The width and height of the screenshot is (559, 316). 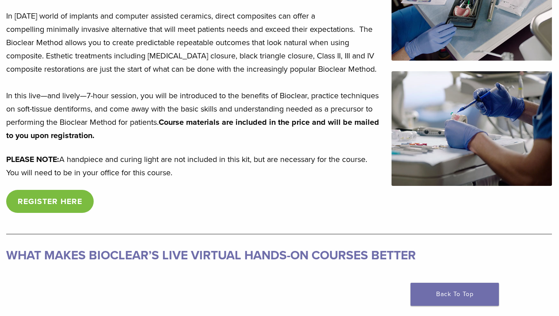 What do you see at coordinates (279, 255) in the screenshot?
I see `h3: WHAT MAKES BIOCLEAR’S LIVE VIRTUAL HANDS-ON COURSES BETTER` at bounding box center [279, 255].